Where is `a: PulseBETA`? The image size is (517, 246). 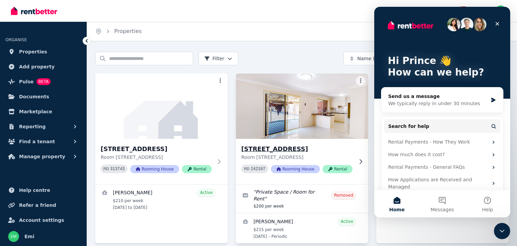 a: PulseBETA is located at coordinates (43, 82).